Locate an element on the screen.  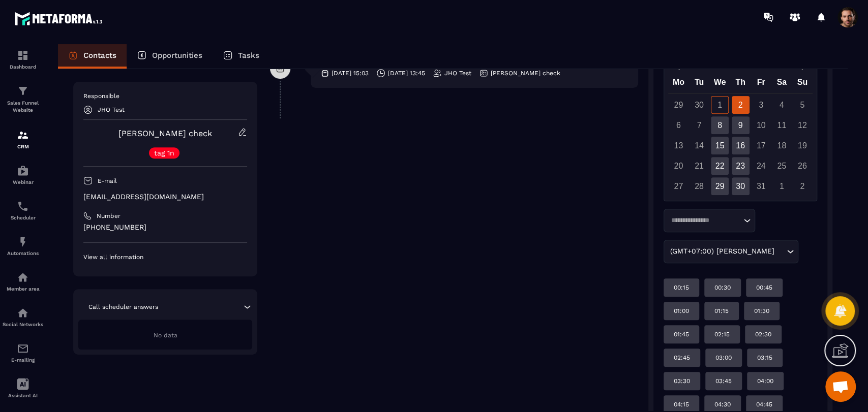
div: 12 is located at coordinates (802, 125).